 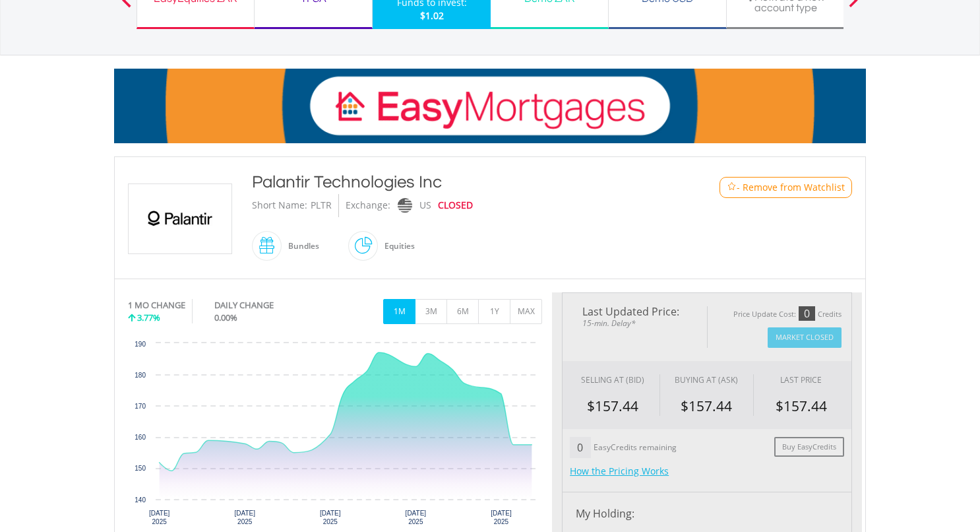 I want to click on button: 1M, so click(x=399, y=311).